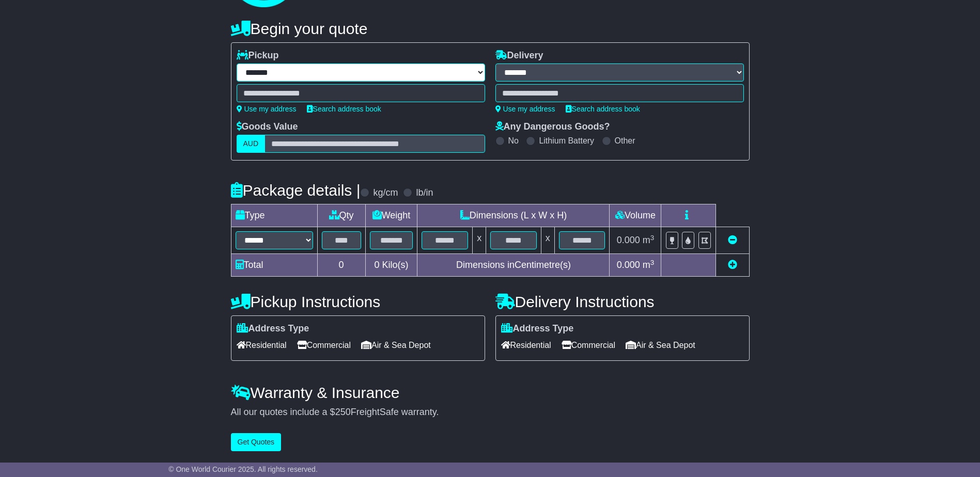 The width and height of the screenshot is (980, 477). Describe the element at coordinates (622, 301) in the screenshot. I see `h4: Delivery Instructions` at that location.